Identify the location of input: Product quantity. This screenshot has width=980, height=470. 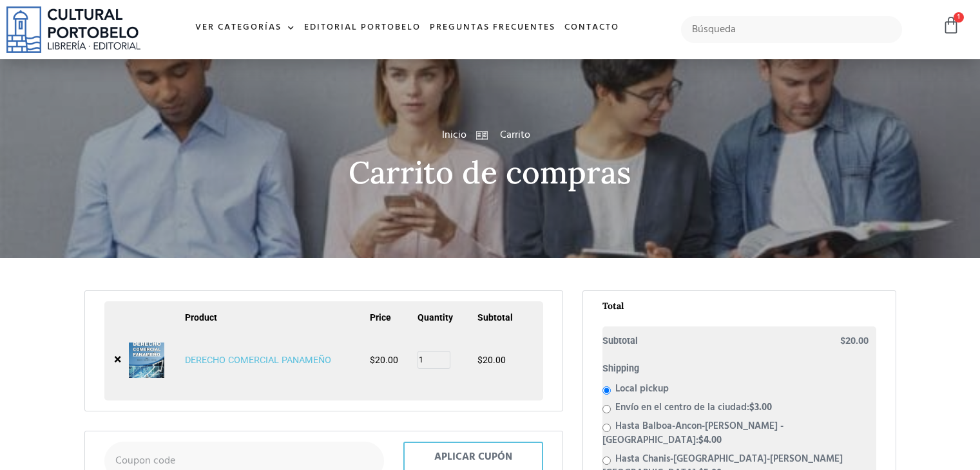
(433, 360).